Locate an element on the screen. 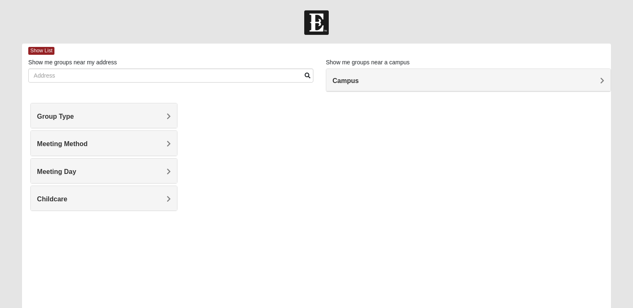 The width and height of the screenshot is (633, 308). div: Campus is located at coordinates (468, 80).